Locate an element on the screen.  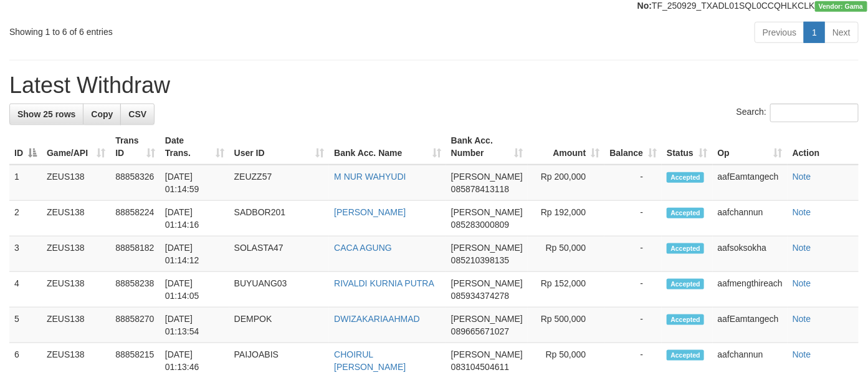
span: Copy is located at coordinates (101, 115).